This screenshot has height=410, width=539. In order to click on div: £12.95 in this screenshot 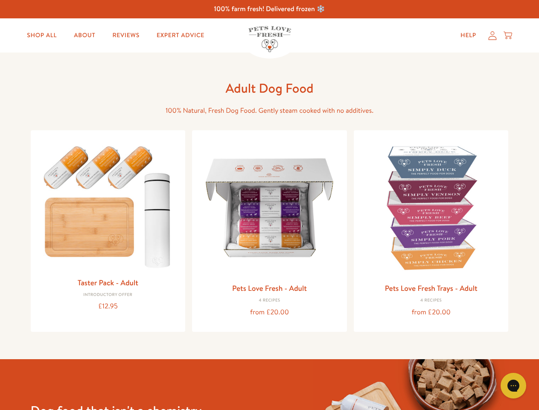, I will do `click(108, 306)`.